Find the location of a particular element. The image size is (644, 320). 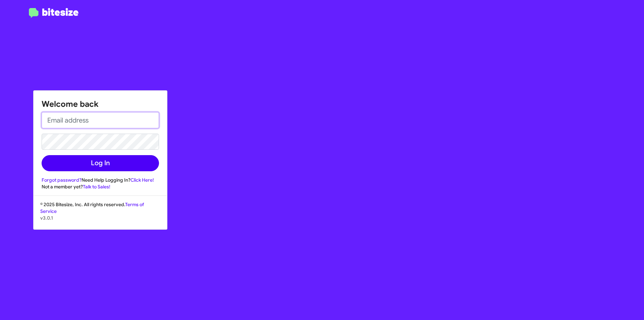

div: Need Help Logging In? is located at coordinates (100, 180).